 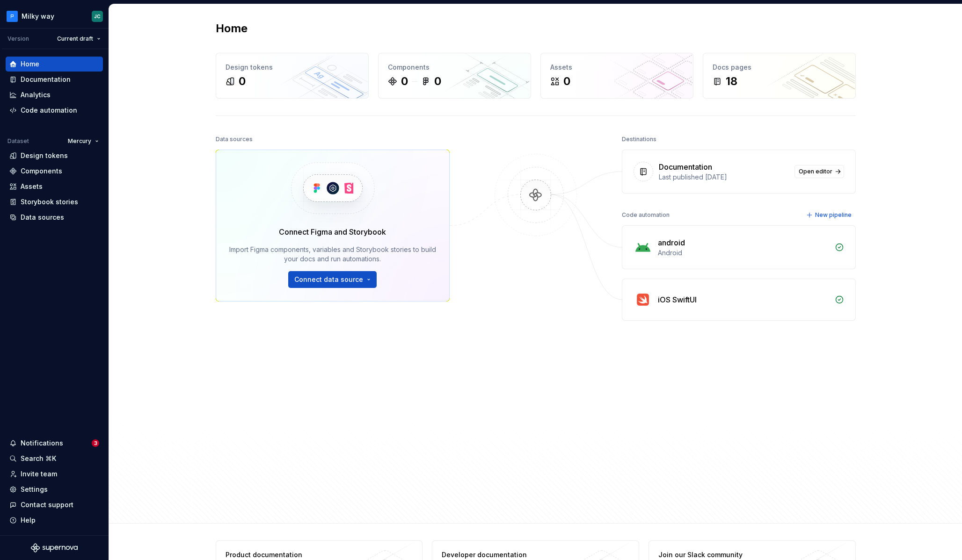 What do you see at coordinates (38, 17) in the screenshot?
I see `div: Milky way` at bounding box center [38, 17].